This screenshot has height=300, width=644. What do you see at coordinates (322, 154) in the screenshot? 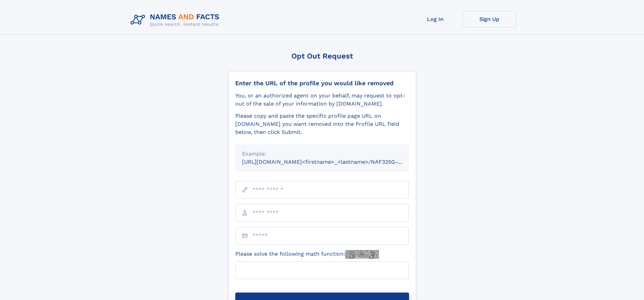
I see `div: Example:` at bounding box center [322, 154].